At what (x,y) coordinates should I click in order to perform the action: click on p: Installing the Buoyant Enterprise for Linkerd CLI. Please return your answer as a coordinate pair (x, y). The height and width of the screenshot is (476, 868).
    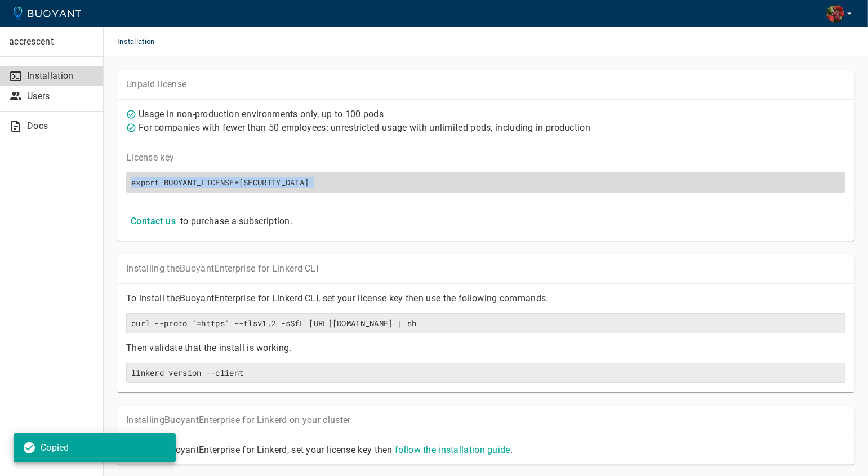
    Looking at the image, I should click on (486, 269).